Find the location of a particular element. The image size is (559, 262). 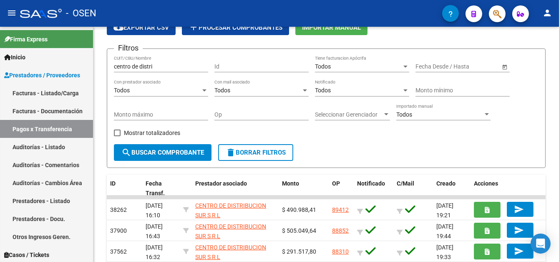

datatable-header-cell: Fecha Transf. is located at coordinates (161, 188).